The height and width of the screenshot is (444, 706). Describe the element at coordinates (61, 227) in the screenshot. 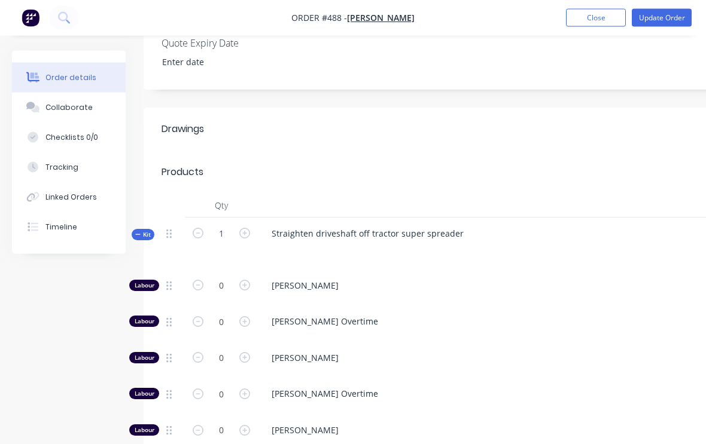

I see `div: Timeline` at that location.